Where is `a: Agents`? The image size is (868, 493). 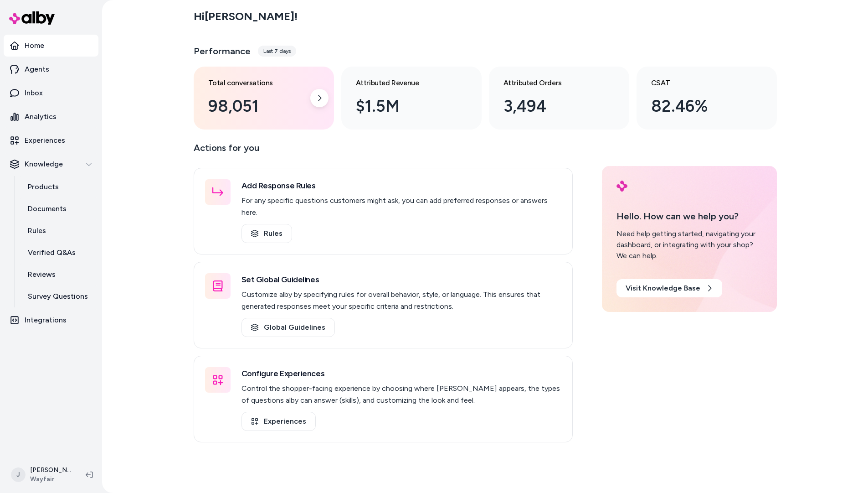 a: Agents is located at coordinates (51, 69).